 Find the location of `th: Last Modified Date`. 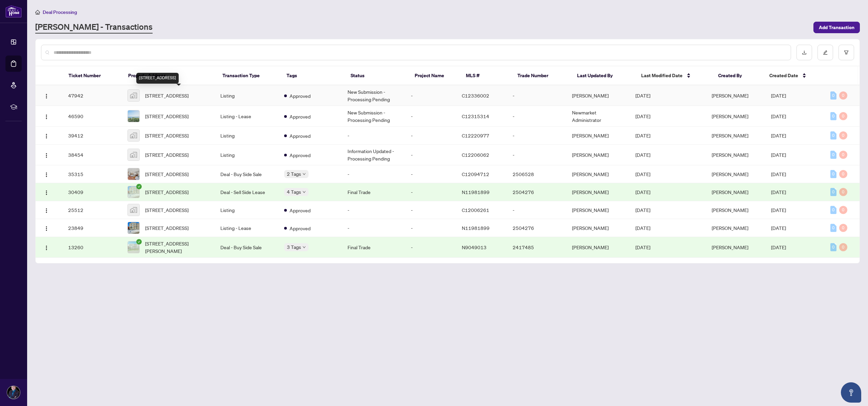

th: Last Modified Date is located at coordinates (674, 76).